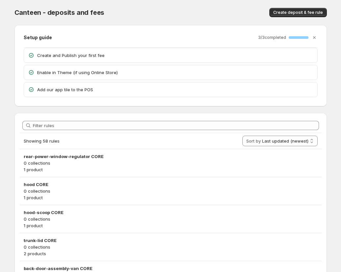 The image size is (341, 272). I want to click on span: Create deposit & fee rule, so click(298, 12).